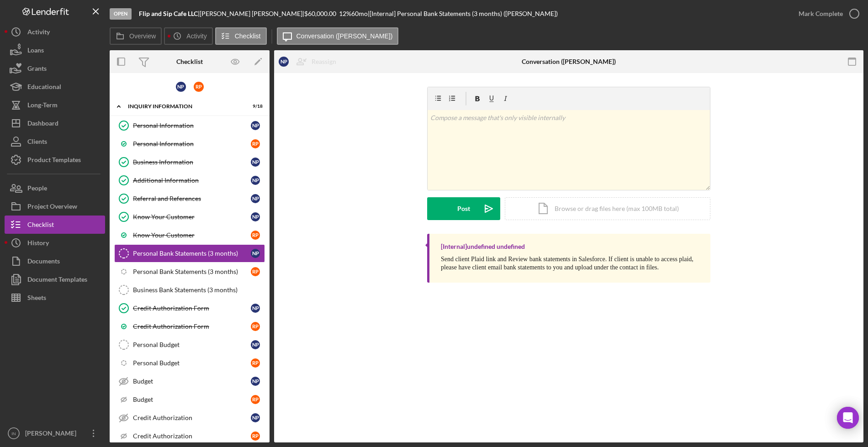 The height and width of the screenshot is (447, 868). I want to click on button: People, so click(55, 188).